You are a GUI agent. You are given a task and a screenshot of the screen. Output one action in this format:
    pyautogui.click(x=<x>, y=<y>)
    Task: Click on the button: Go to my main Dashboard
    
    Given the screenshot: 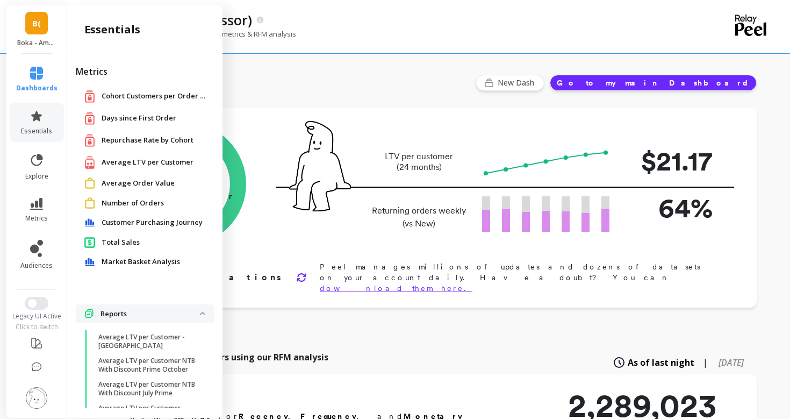 What is the action you would take?
    pyautogui.click(x=653, y=83)
    